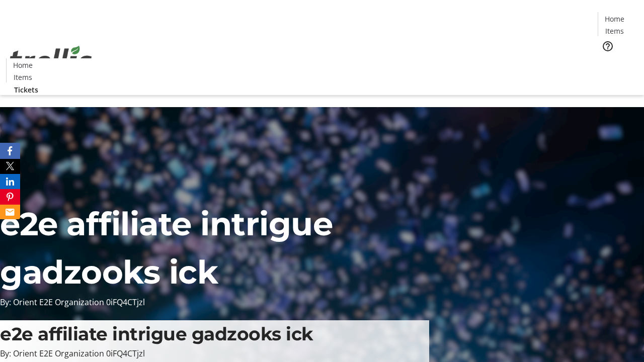 The width and height of the screenshot is (644, 362). What do you see at coordinates (51, 60) in the screenshot?
I see `img: Orient E2E Organization 0iFQ4CTjzl's Logo` at bounding box center [51, 60].